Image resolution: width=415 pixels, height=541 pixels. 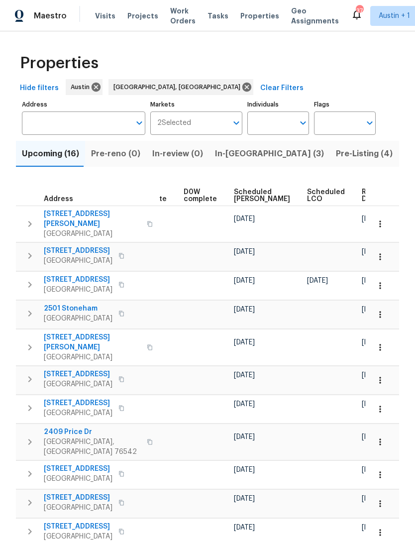 What do you see at coordinates (92, 432) in the screenshot?
I see `span: 2409 Price Dr` at bounding box center [92, 432].